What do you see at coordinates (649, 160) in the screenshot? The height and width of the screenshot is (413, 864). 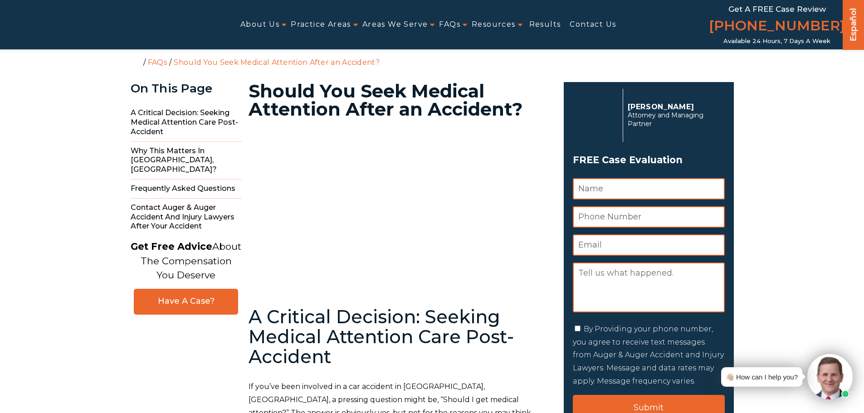 I see `span: FREE Case Evaluation` at bounding box center [649, 160].